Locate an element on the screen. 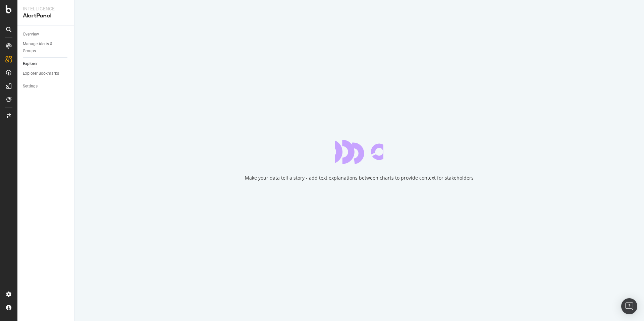  div: animation is located at coordinates (360, 152).